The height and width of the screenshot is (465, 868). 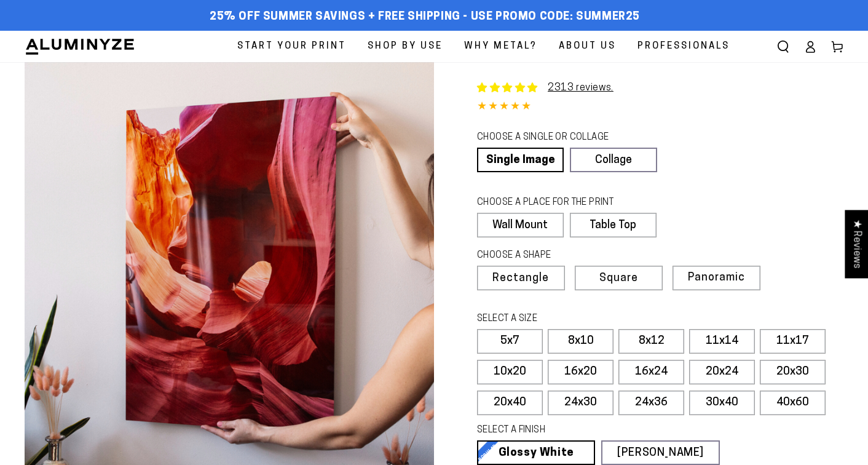 What do you see at coordinates (613, 160) in the screenshot?
I see `a: Collage` at bounding box center [613, 160].